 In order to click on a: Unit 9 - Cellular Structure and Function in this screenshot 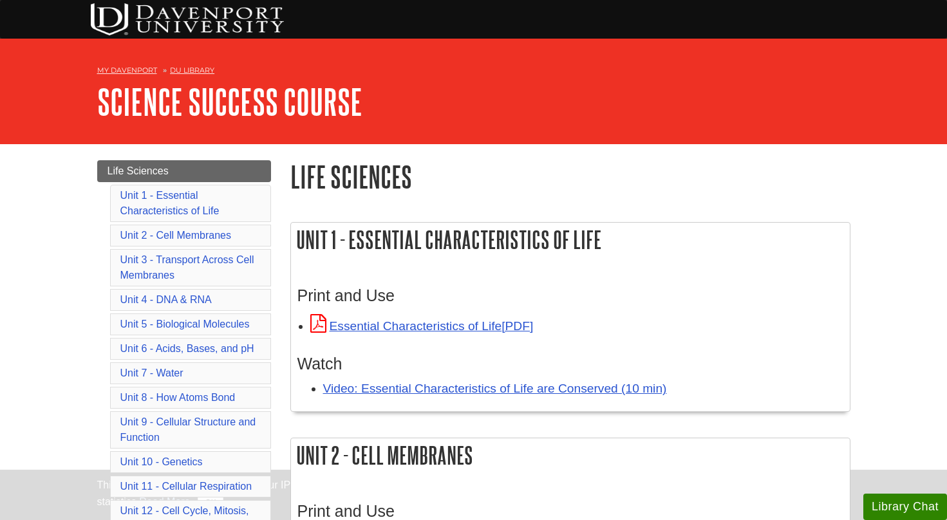, I will do `click(188, 429)`.